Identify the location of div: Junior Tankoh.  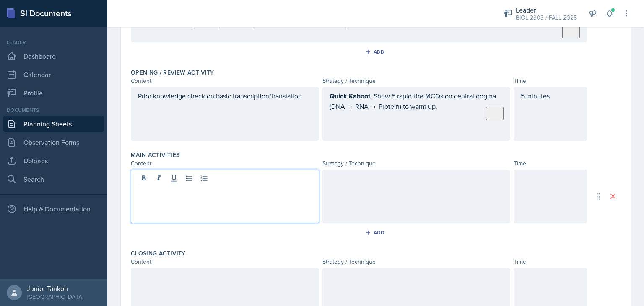
(55, 289).